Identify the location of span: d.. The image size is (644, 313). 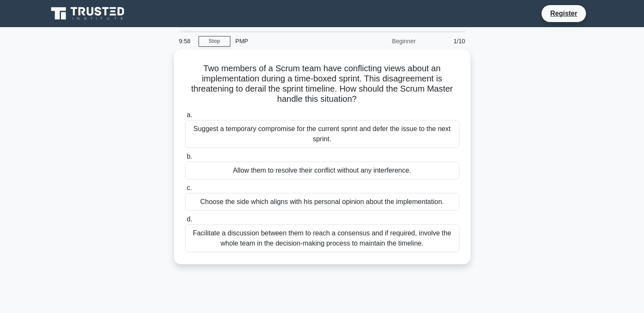
(189, 219).